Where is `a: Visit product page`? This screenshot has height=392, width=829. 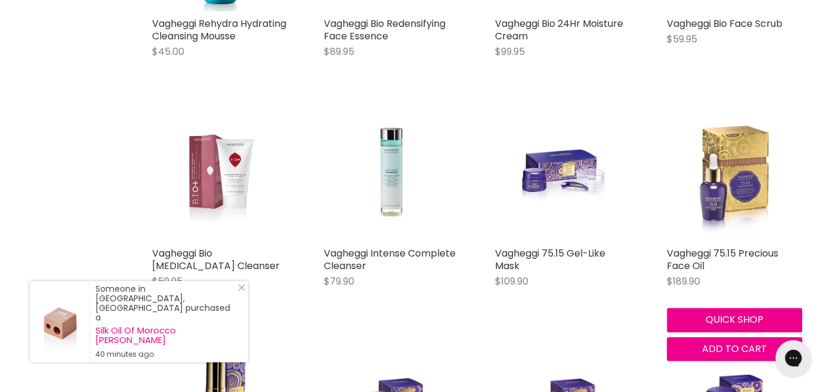
a: Visit product page is located at coordinates (60, 322).